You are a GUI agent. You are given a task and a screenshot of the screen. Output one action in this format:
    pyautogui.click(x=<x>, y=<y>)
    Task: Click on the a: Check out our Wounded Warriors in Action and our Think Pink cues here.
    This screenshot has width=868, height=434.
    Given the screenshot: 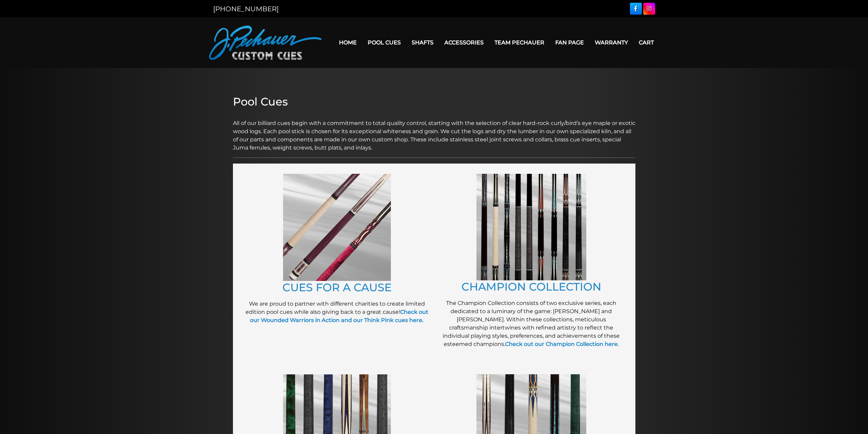 What is the action you would take?
    pyautogui.click(x=339, y=316)
    